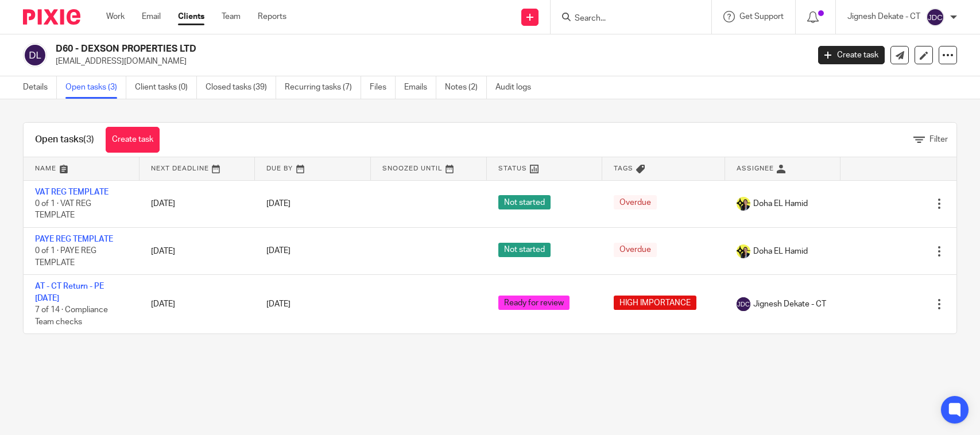 This screenshot has height=435, width=980. What do you see at coordinates (231, 17) in the screenshot?
I see `a: Team` at bounding box center [231, 17].